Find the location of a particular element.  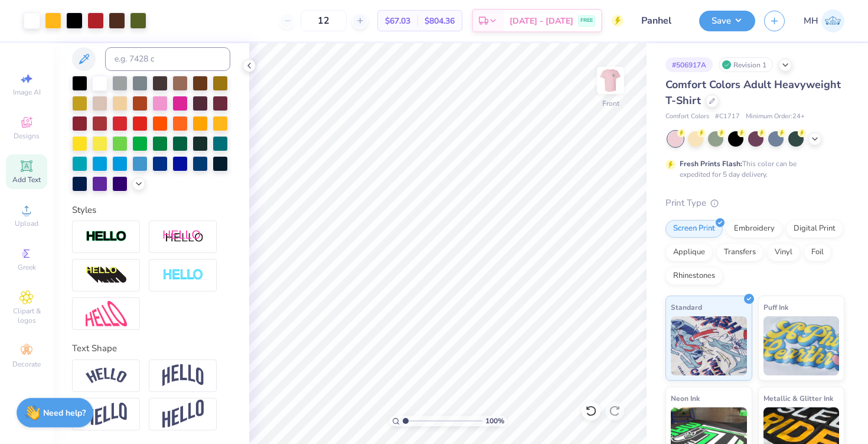

div: Styles is located at coordinates (151, 210).